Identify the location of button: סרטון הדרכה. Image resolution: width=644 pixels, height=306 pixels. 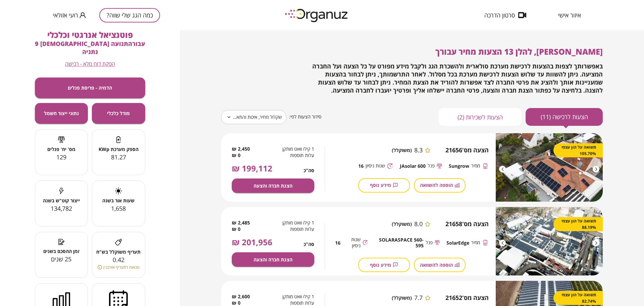
(505, 15).